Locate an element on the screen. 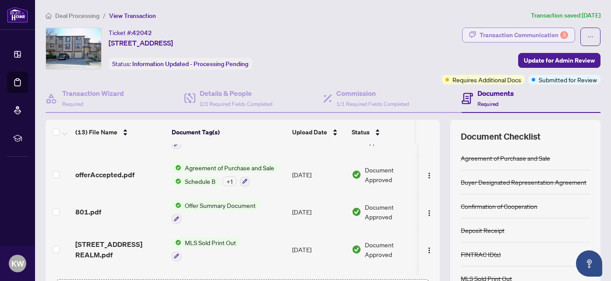 The width and height of the screenshot is (611, 281). h4: Details & People is located at coordinates (236, 93).